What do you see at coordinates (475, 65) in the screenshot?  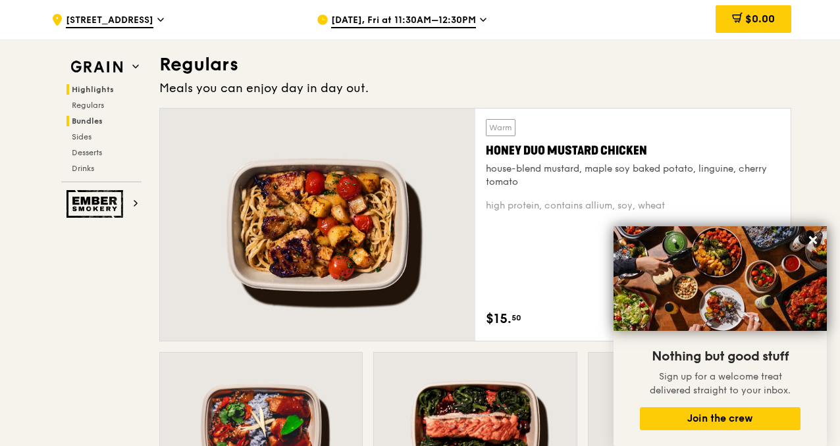 I see `h3: Regulars` at bounding box center [475, 65].